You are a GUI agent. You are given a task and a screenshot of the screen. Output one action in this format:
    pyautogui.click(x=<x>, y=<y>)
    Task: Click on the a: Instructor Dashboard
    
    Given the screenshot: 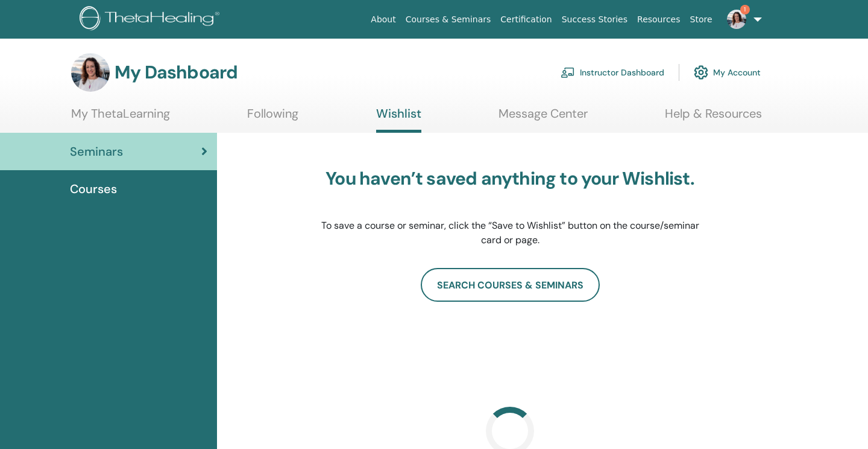 What is the action you would take?
    pyautogui.click(x=613, y=73)
    